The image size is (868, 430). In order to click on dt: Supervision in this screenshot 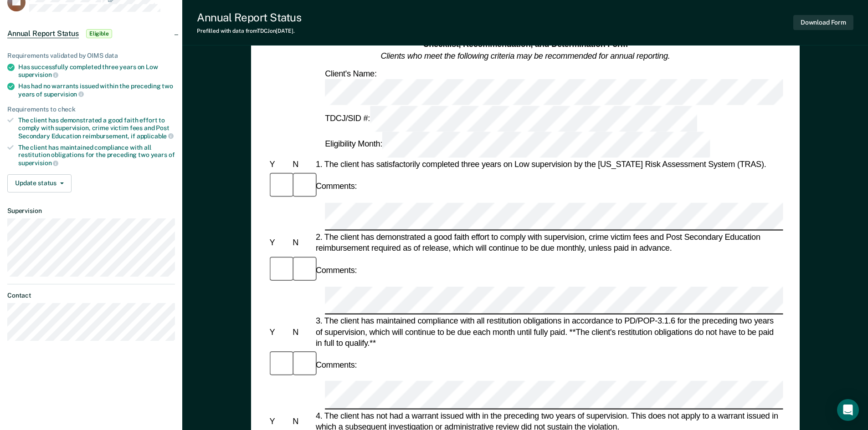, I will do `click(91, 211)`.